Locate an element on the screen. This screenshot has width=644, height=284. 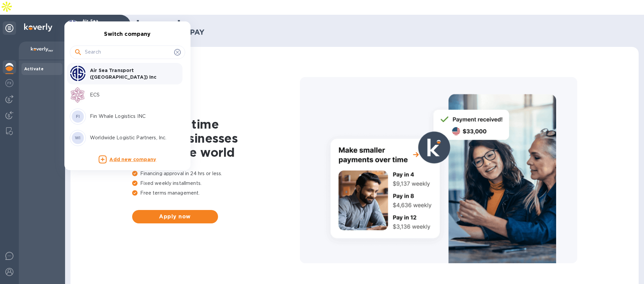
p: Worldwide Logistic Partners, Inc. is located at coordinates (132, 138).